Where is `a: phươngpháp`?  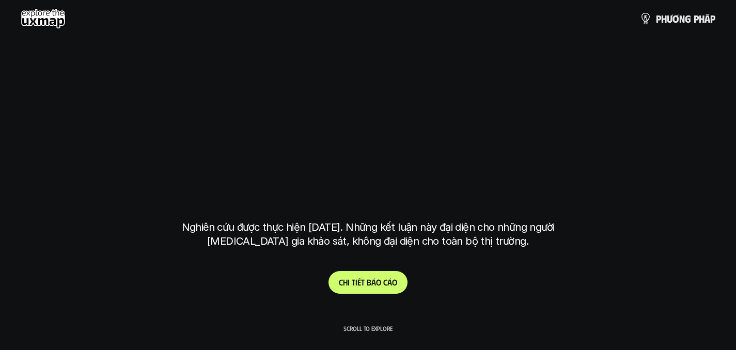 a: phươngpháp is located at coordinates (677, 19).